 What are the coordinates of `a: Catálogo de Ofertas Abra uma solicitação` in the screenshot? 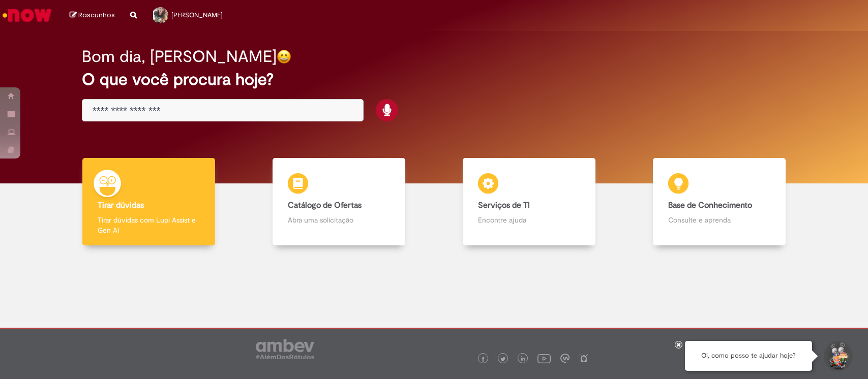 It's located at (338, 202).